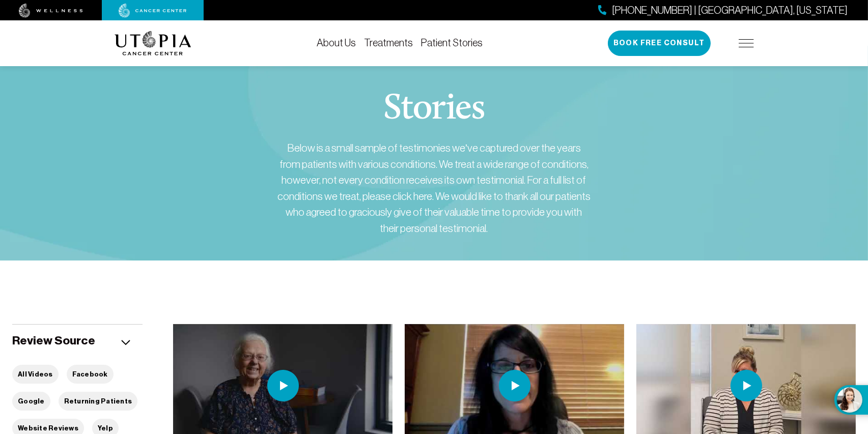  I want to click on div: Below is a small sample of testimonies we’ve captured over the years from patients with various c..., so click(434, 188).